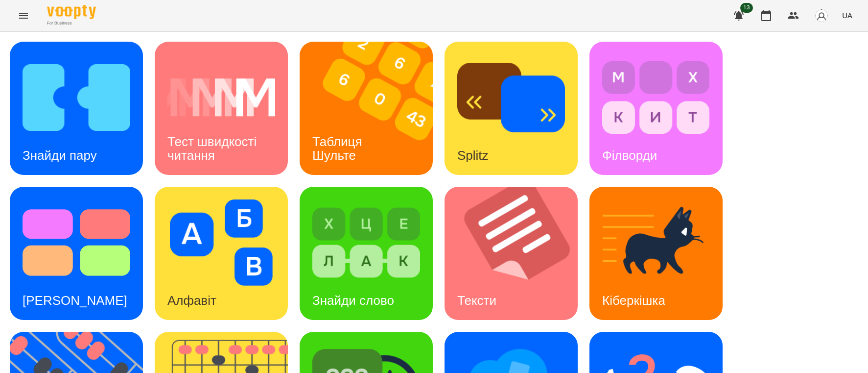 This screenshot has width=868, height=373. I want to click on img: avatar_s.png, so click(822, 15).